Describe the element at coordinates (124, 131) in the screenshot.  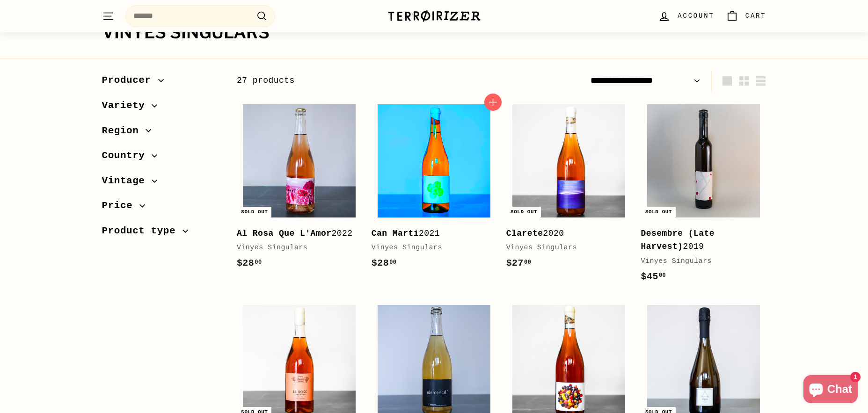
I see `span: Region` at that location.